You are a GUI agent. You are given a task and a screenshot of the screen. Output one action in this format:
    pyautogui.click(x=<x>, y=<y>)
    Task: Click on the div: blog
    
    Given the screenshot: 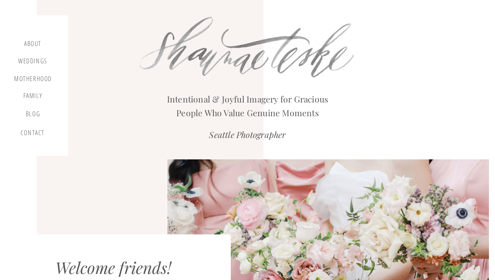 What is the action you would take?
    pyautogui.click(x=33, y=116)
    